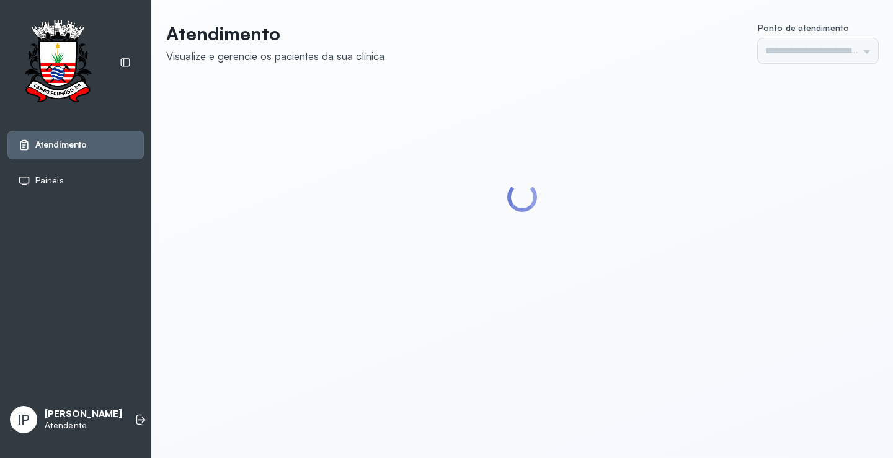  Describe the element at coordinates (83, 426) in the screenshot. I see `p: Atendente` at that location.